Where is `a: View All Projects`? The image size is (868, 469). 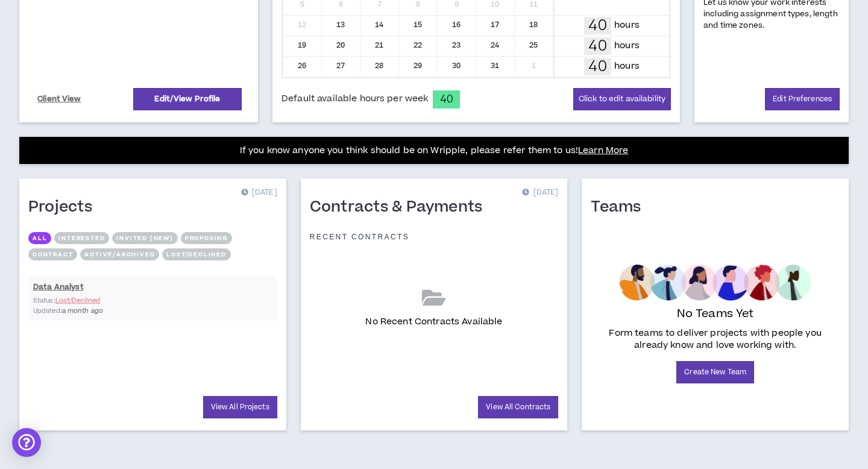 a: View All Projects is located at coordinates (240, 407).